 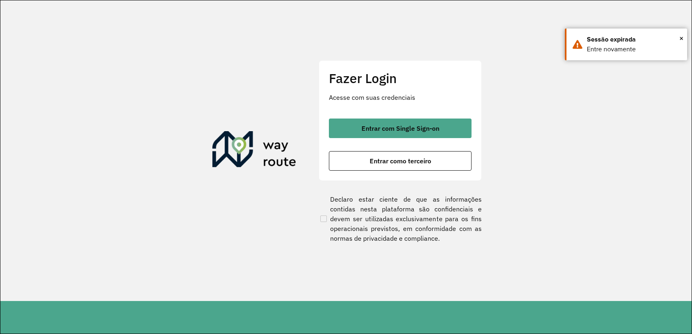 What do you see at coordinates (400, 78) in the screenshot?
I see `h2: Fazer Login` at bounding box center [400, 78].